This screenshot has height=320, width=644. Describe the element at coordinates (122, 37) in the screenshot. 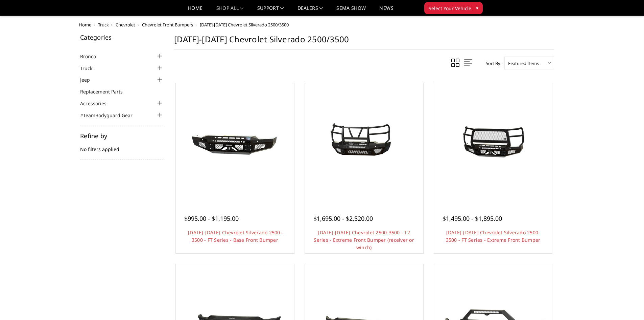

I see `h5: Categories` at that location.